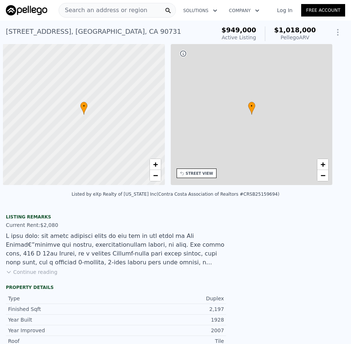 Image resolution: width=351 pixels, height=344 pixels. What do you see at coordinates (295, 30) in the screenshot?
I see `span: $1,018,000` at bounding box center [295, 30].